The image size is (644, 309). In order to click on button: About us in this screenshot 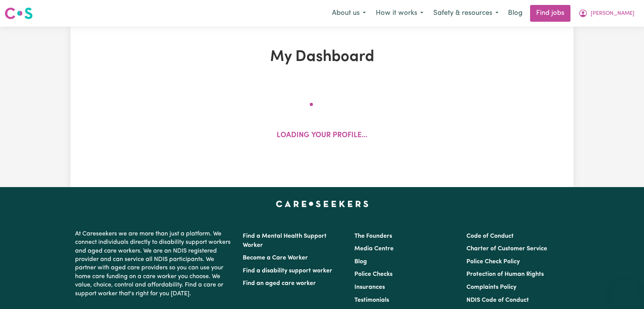, I will do `click(348, 13)`.